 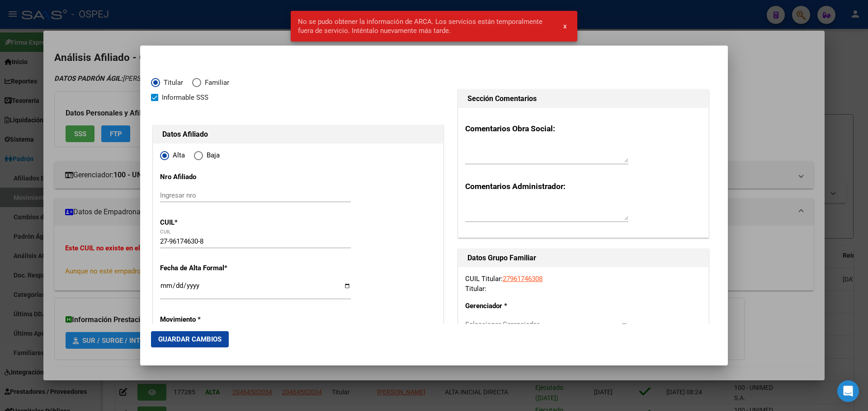 What do you see at coordinates (583, 129) in the screenshot?
I see `h3: Comentarios Obra Social:` at bounding box center [583, 129].